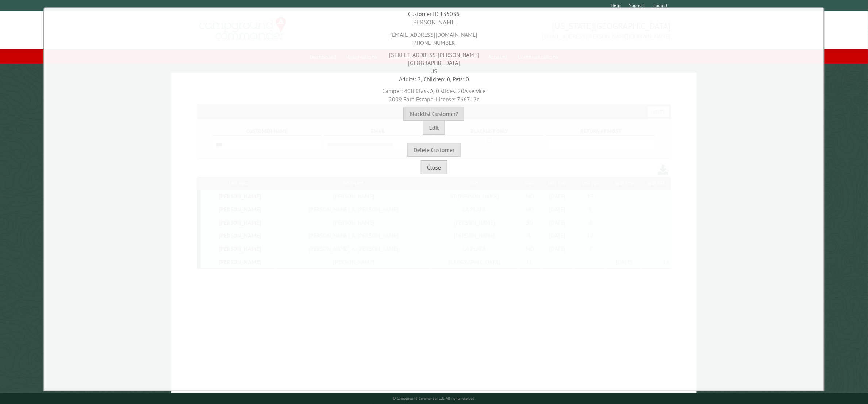 The width and height of the screenshot is (868, 404). Describe the element at coordinates (434, 99) in the screenshot. I see `span: 2009 Ford Escape, License: 766712c` at that location.